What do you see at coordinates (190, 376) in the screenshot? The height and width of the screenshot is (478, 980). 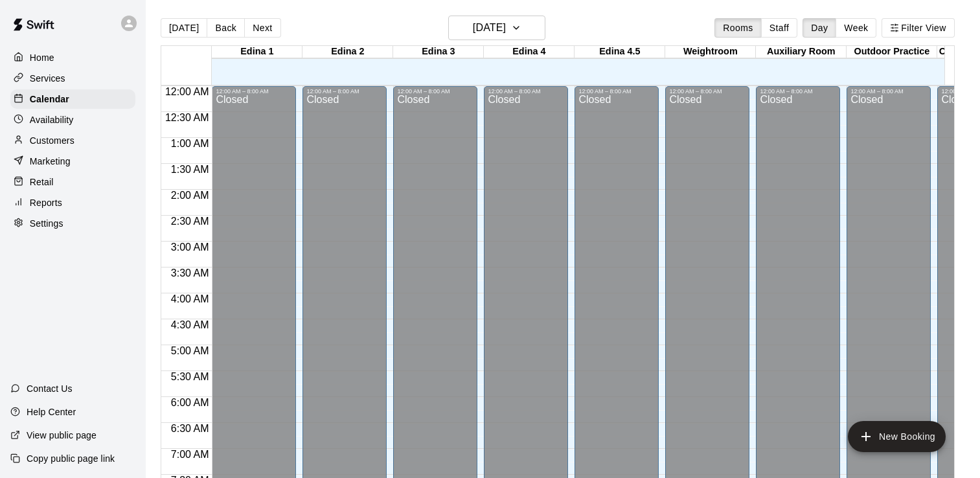 I see `span: 5:30 AM` at bounding box center [190, 376].